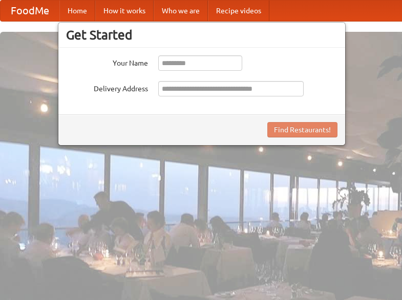 The width and height of the screenshot is (402, 300). What do you see at coordinates (125, 11) in the screenshot?
I see `a: How it works` at bounding box center [125, 11].